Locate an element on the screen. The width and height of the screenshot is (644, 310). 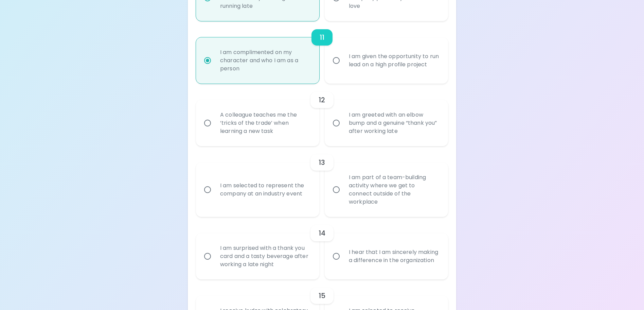
div: A colleague teaches me the ‘tricks of the trade’ when learning a new task is located at coordinates (265, 123).